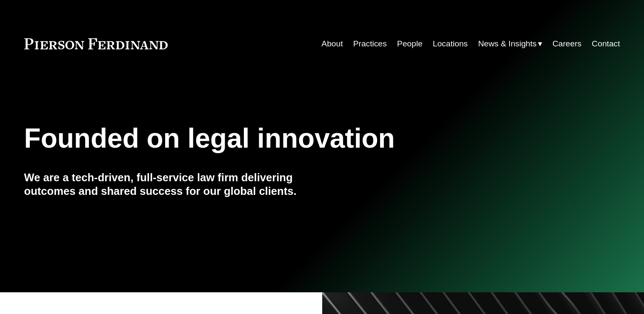 The image size is (644, 314). What do you see at coordinates (272, 138) in the screenshot?
I see `h1: Founded on legal innovation` at bounding box center [272, 138].